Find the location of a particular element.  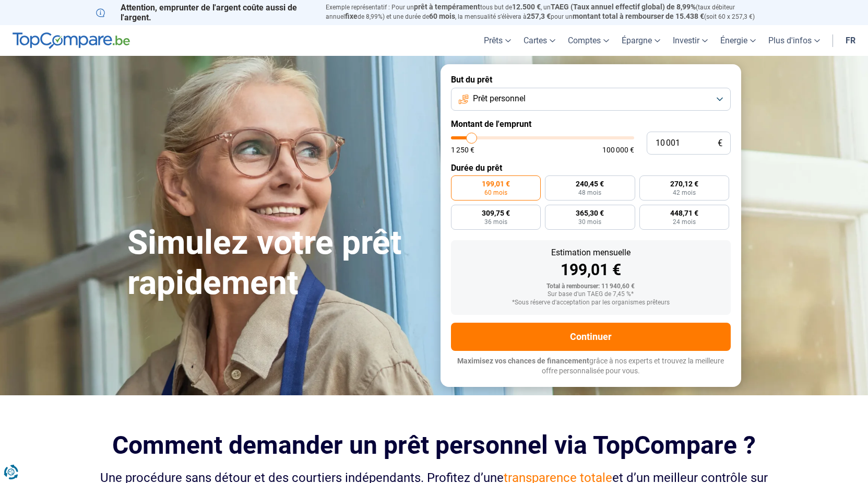

a: fr is located at coordinates (850, 40).